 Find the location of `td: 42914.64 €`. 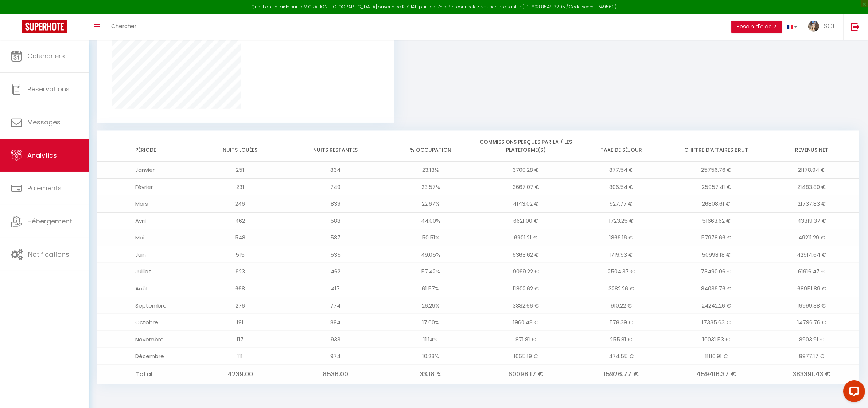

td: 42914.64 € is located at coordinates (812, 255).